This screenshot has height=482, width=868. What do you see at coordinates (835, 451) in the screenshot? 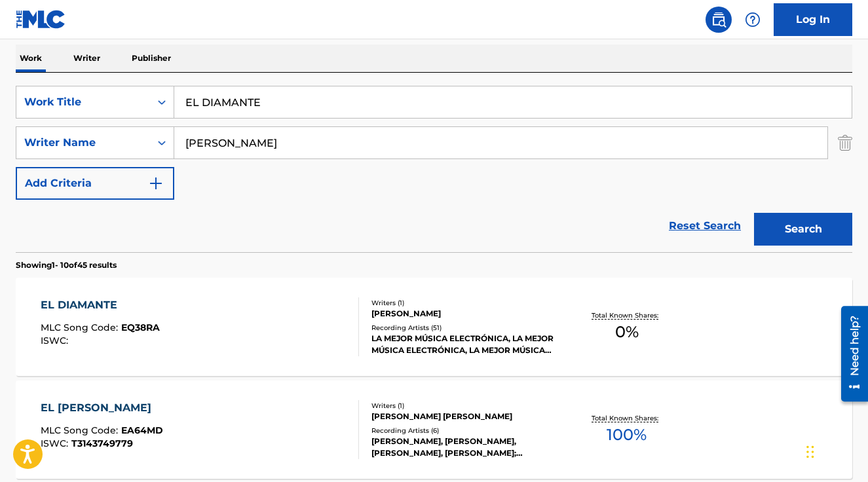
I see `div: Widget de chat` at bounding box center [835, 451].